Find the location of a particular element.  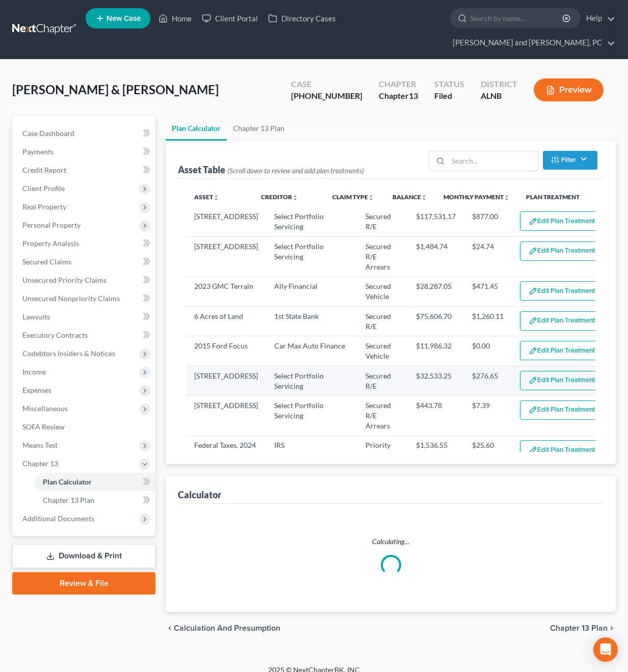

span: Executory Contracts is located at coordinates (55, 334).